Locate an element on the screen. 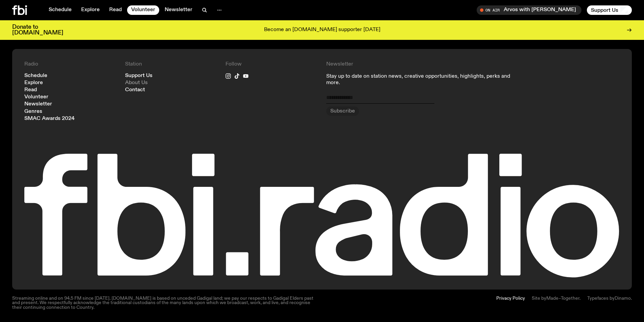 The height and width of the screenshot is (322, 644). a: Contact is located at coordinates (135, 90).